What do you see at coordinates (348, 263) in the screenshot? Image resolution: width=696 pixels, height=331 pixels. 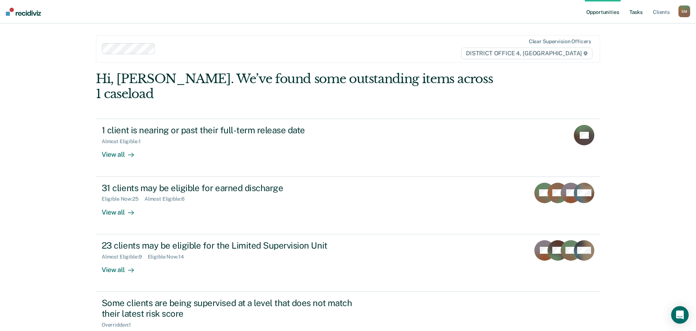 I see `a: 23 clients may be eligible for the Limited Supervision UnitAlmost Eligible:9Eligible Now:14View all` at bounding box center [348, 263].